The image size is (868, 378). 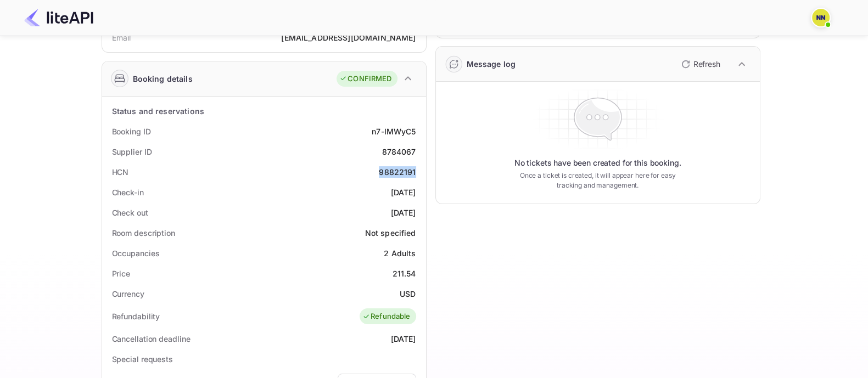 I want to click on img: N/A N/A, so click(x=821, y=17).